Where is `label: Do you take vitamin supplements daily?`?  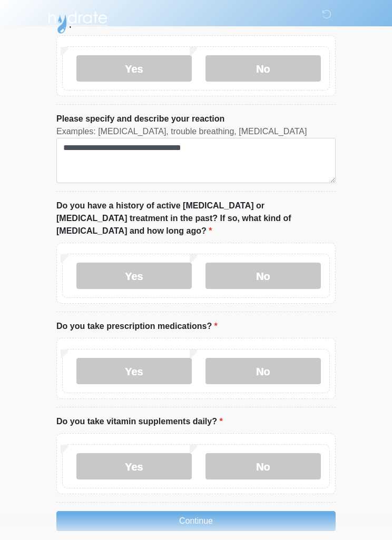 label: Do you take vitamin supplements daily? is located at coordinates (139, 422).